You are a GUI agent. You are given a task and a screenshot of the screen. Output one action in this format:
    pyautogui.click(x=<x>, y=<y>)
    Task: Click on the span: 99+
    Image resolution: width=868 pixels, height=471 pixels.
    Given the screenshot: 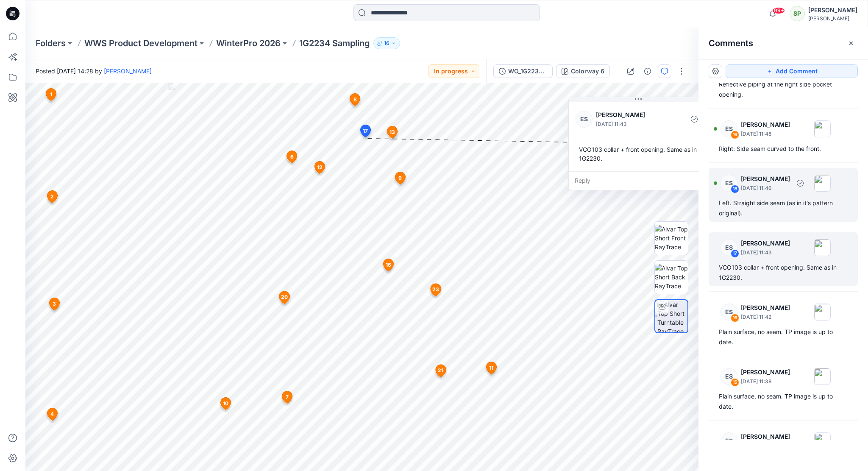 What is the action you would take?
    pyautogui.click(x=778, y=11)
    